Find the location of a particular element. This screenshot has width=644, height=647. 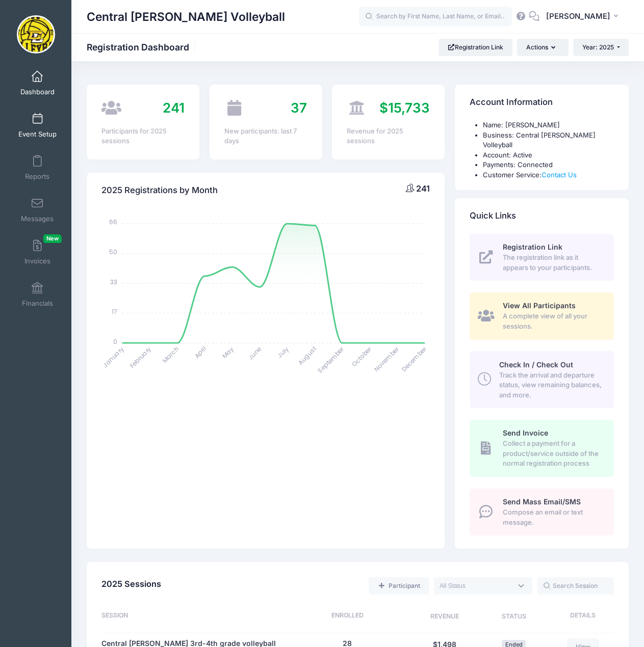

tspan: December is located at coordinates (413, 359).